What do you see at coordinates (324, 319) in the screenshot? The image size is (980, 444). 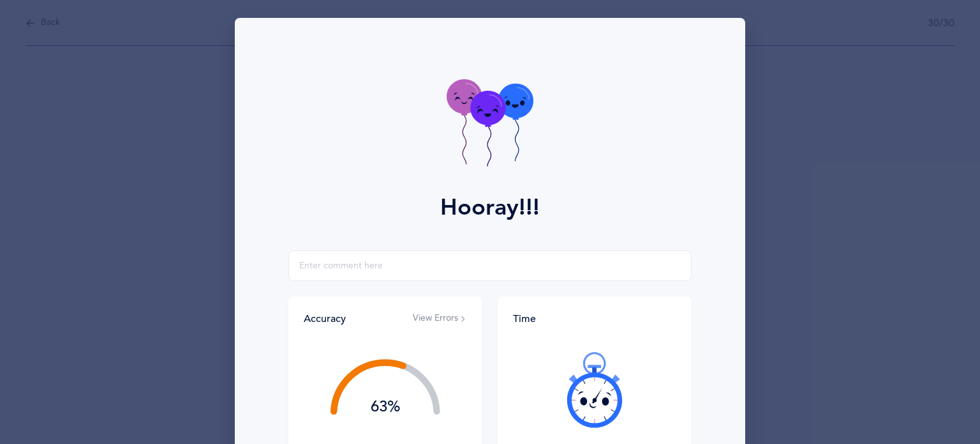 I see `div: Accuracy` at bounding box center [324, 319].